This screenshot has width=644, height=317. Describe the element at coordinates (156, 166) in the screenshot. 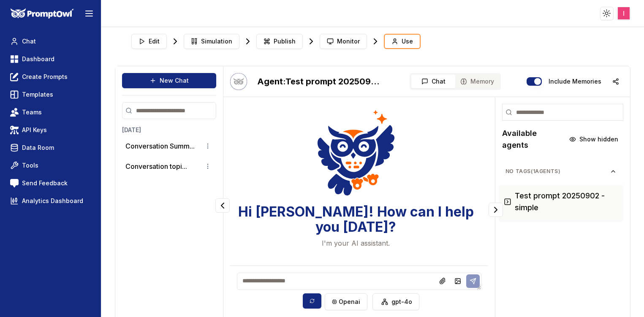

I see `button: Conversation topi...` at that location.